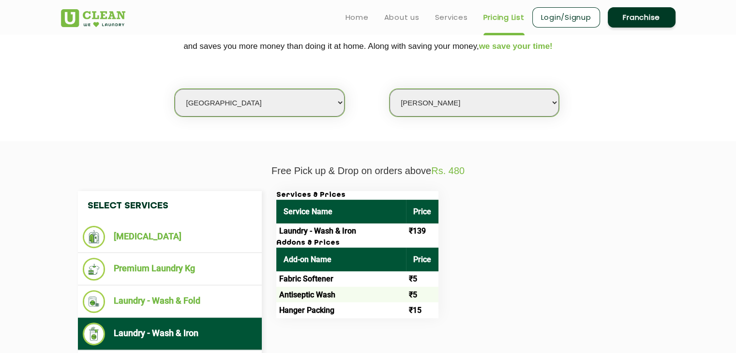 Image resolution: width=736 pixels, height=353 pixels. Describe the element at coordinates (402, 17) in the screenshot. I see `a: About us` at that location.